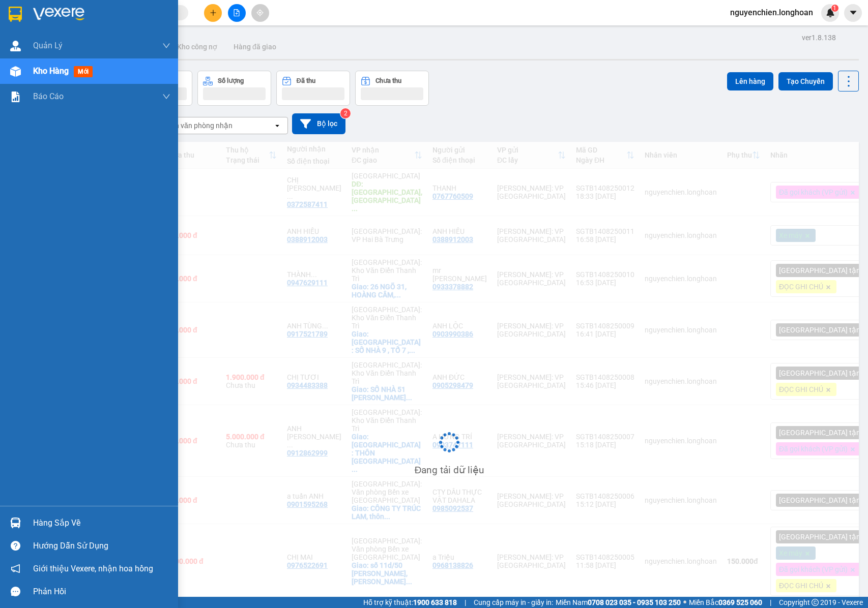  I want to click on button: file-add, so click(237, 12).